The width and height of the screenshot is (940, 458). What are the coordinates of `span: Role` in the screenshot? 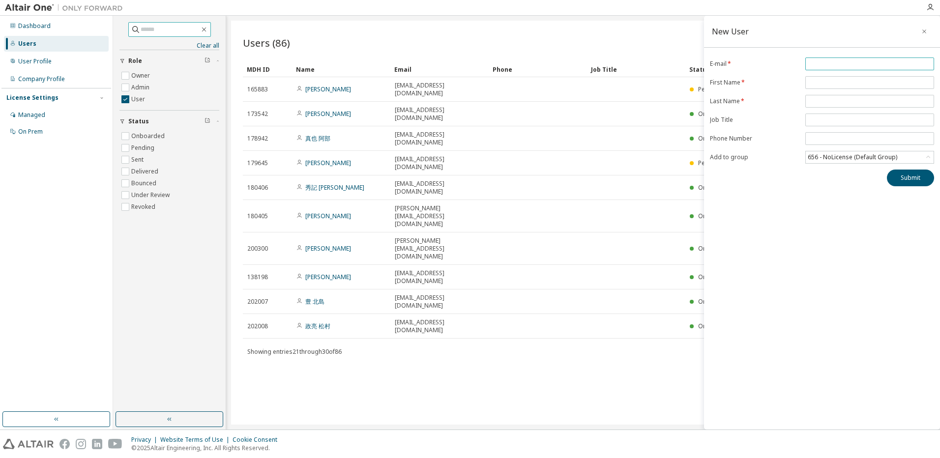 It's located at (135, 61).